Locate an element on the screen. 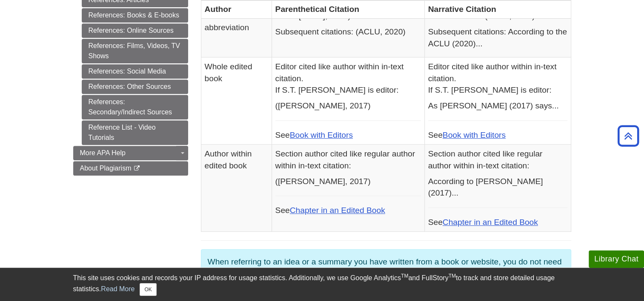 The height and width of the screenshot is (301, 644). div: This site uses cookies and records your IP address for usage statistics. Additionally, we use Goo... is located at coordinates (322, 285).